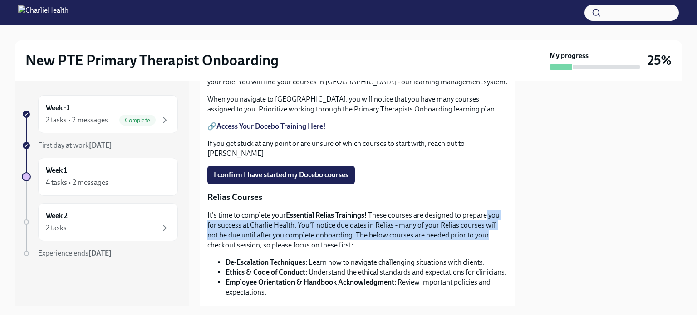 The image size is (697, 315). I want to click on span: I confirm I have started my Docebo courses, so click(281, 175).